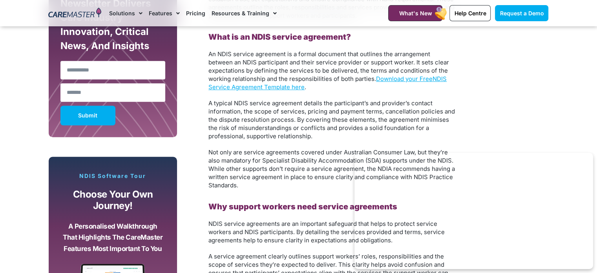 Image resolution: width=597 pixels, height=273 pixels. I want to click on img: CareMaster Logo, so click(75, 13).